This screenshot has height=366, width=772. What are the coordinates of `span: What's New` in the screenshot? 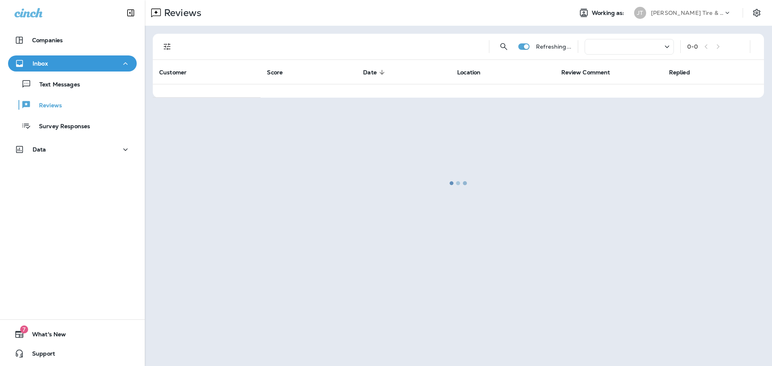 It's located at (45, 336).